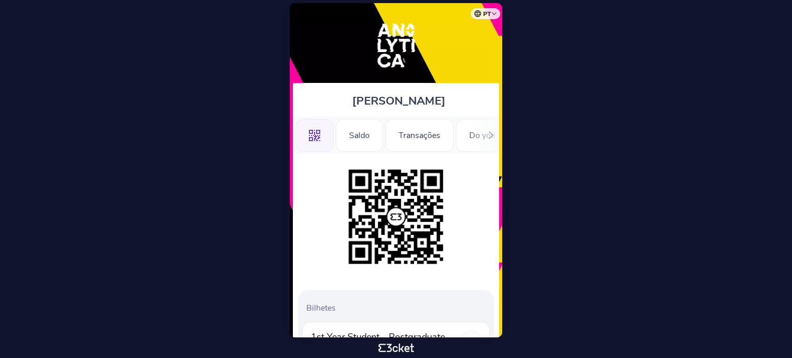  Describe the element at coordinates (508, 135) in the screenshot. I see `a: Do you have a Guest?` at that location.